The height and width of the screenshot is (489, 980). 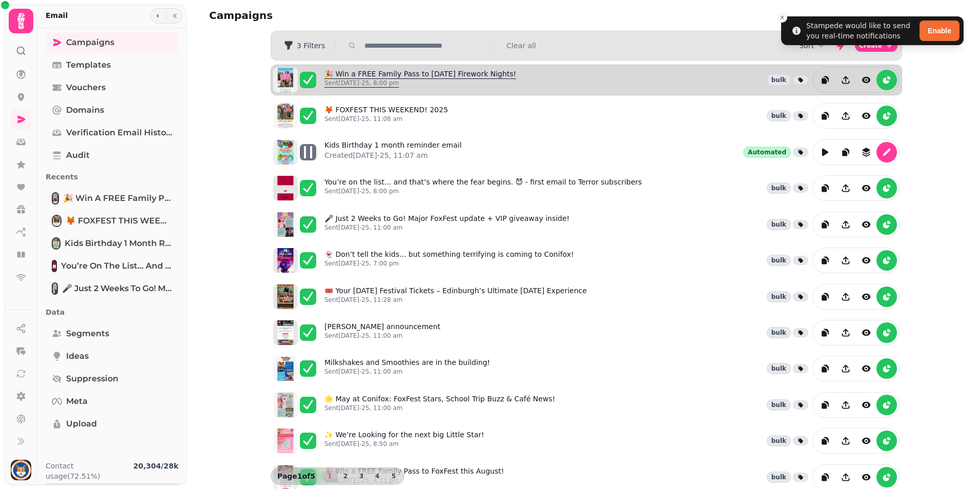 I want to click on p: Contact usage (72.51%), so click(x=87, y=471).